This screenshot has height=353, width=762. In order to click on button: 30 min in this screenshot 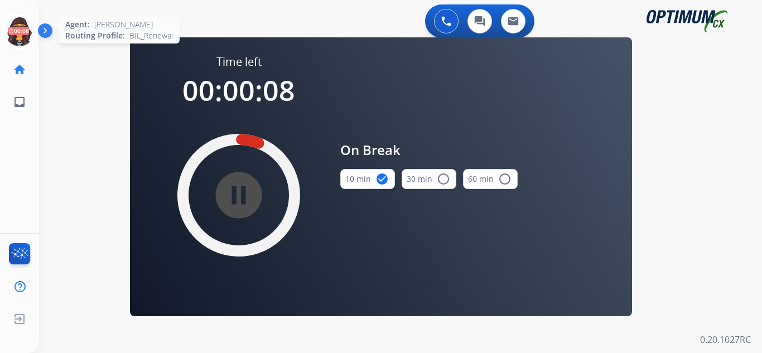, I will do `click(429, 179)`.